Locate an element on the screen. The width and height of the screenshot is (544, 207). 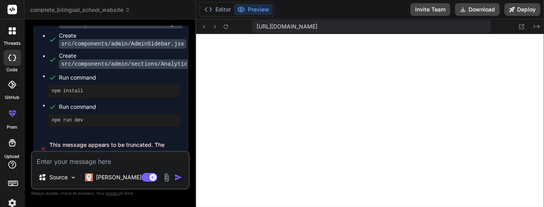
button: Invite Team is located at coordinates (430, 9).